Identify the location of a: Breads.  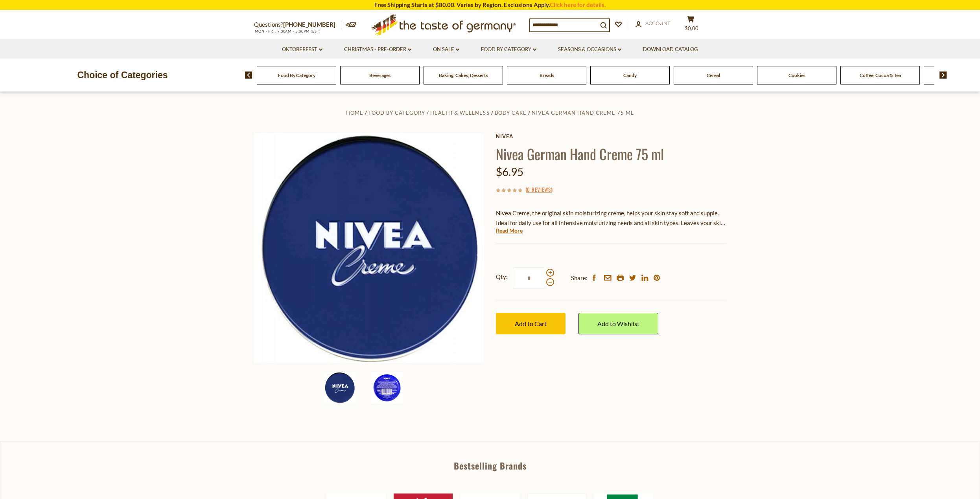
(547, 75).